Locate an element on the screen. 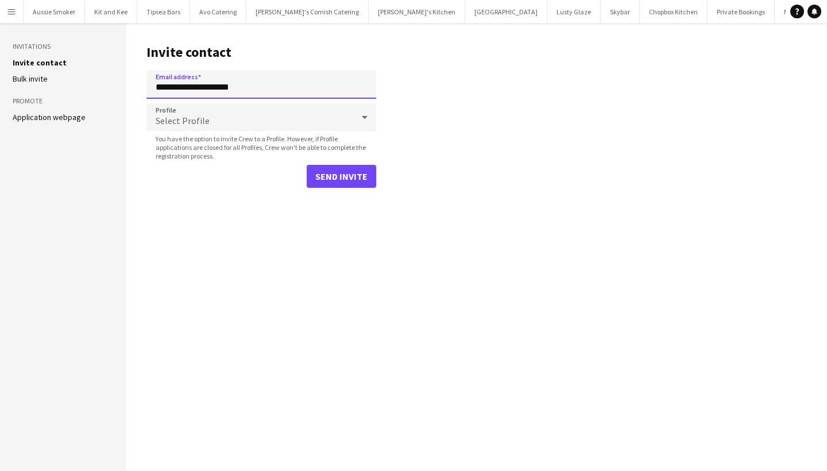  h3: Invitations is located at coordinates (63, 47).